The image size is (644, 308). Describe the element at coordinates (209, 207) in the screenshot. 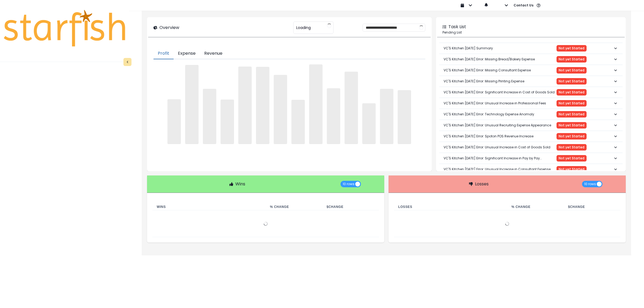

I see `th: Wins` at that location.